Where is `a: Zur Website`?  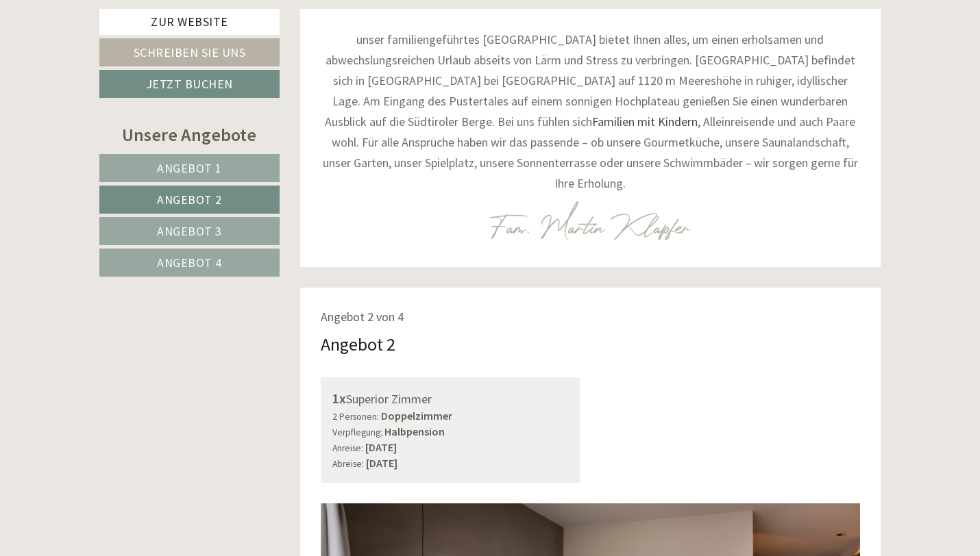 a: Zur Website is located at coordinates (189, 22).